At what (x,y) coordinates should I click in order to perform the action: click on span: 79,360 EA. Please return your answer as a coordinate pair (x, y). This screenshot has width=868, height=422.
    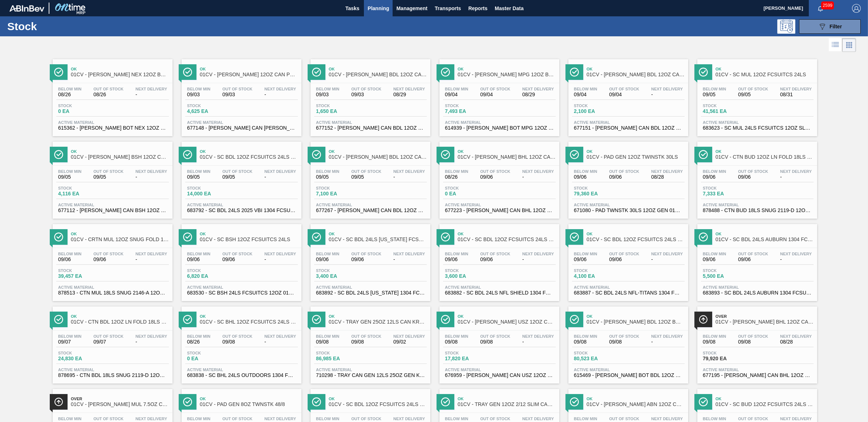
    Looking at the image, I should click on (599, 193).